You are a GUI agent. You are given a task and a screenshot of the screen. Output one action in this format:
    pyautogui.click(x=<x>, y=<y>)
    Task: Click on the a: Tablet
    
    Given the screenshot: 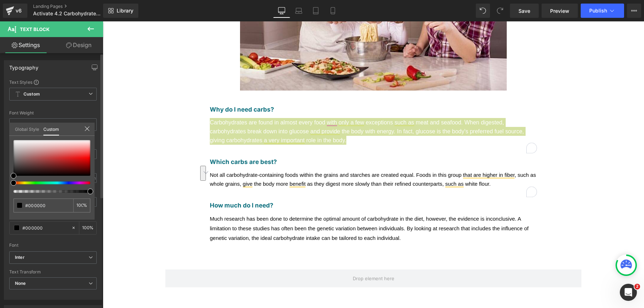 What is the action you would take?
    pyautogui.click(x=316, y=11)
    